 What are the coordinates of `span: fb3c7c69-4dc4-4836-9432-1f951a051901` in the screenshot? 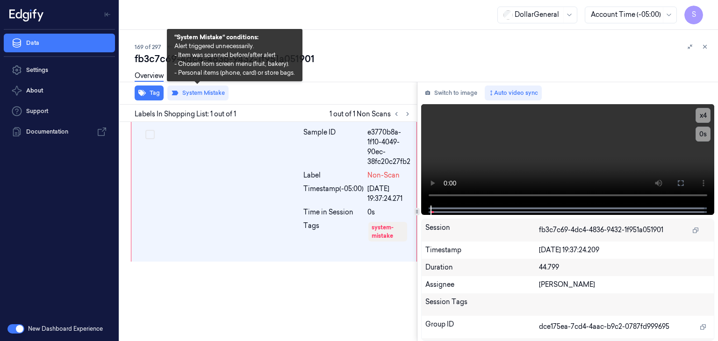 It's located at (601, 230).